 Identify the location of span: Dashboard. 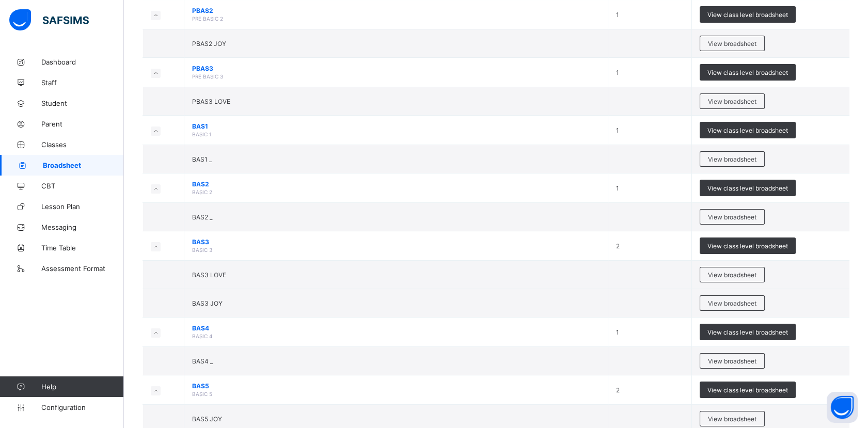
(83, 62).